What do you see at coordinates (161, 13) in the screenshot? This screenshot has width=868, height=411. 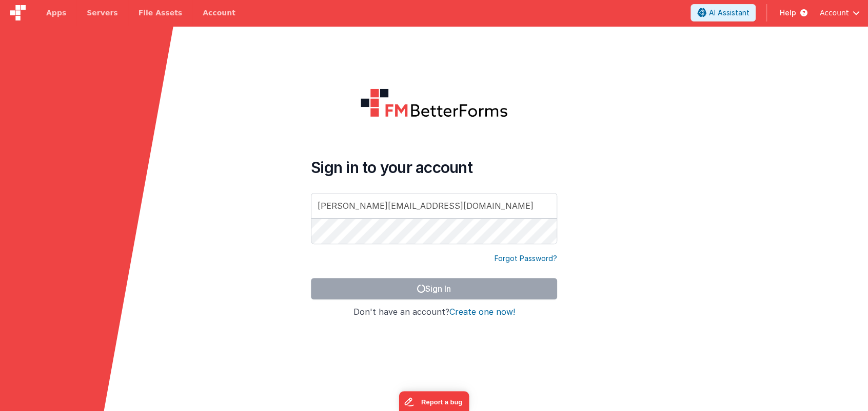 I see `span: File Assets` at bounding box center [161, 13].